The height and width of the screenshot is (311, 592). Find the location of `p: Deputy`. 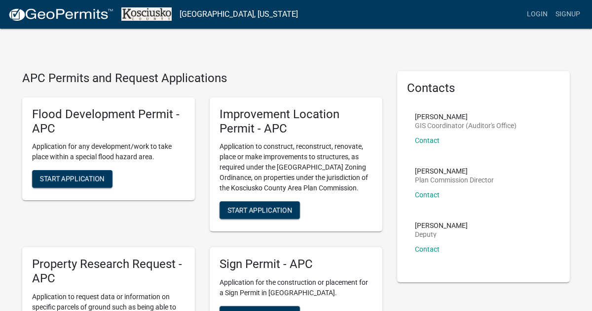

p: Deputy is located at coordinates (441, 234).